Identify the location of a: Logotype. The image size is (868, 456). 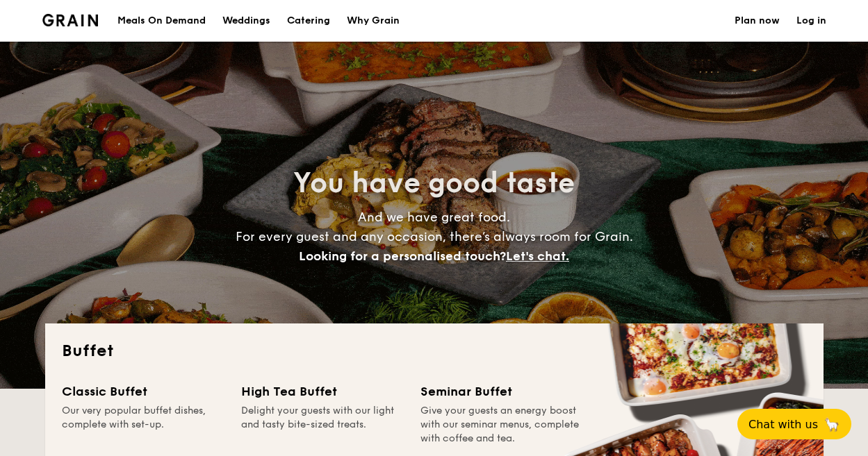
(70, 20).